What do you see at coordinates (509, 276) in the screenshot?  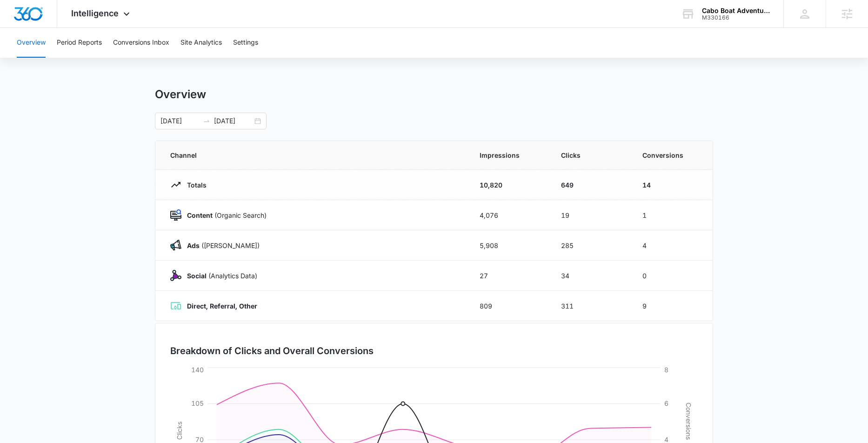 I see `td: 27` at bounding box center [509, 276].